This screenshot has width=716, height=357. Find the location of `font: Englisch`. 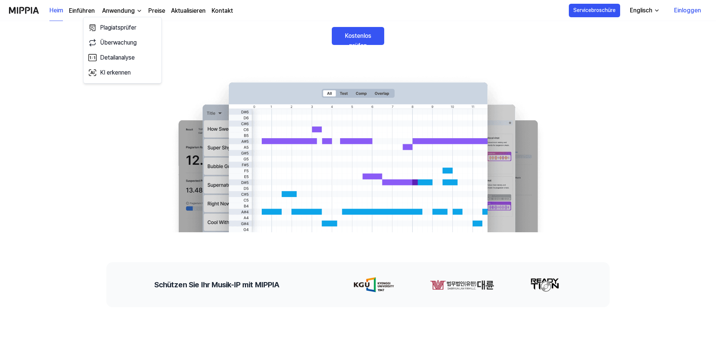

font: Englisch is located at coordinates (641, 10).